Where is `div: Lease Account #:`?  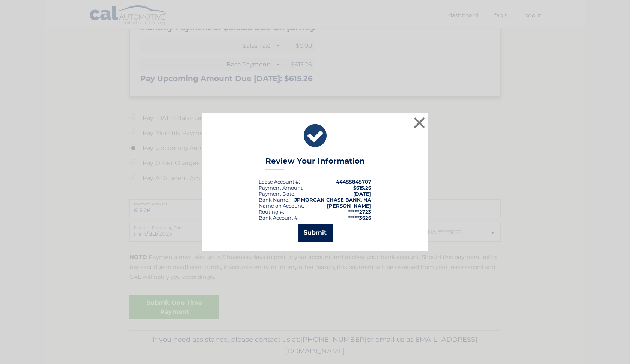
div: Lease Account #: is located at coordinates (280, 182).